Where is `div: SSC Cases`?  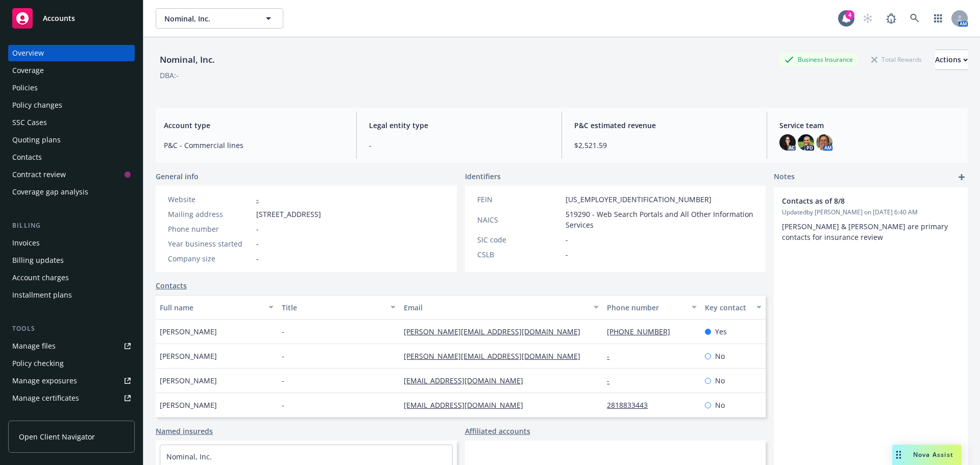
div: SSC Cases is located at coordinates (30, 123).